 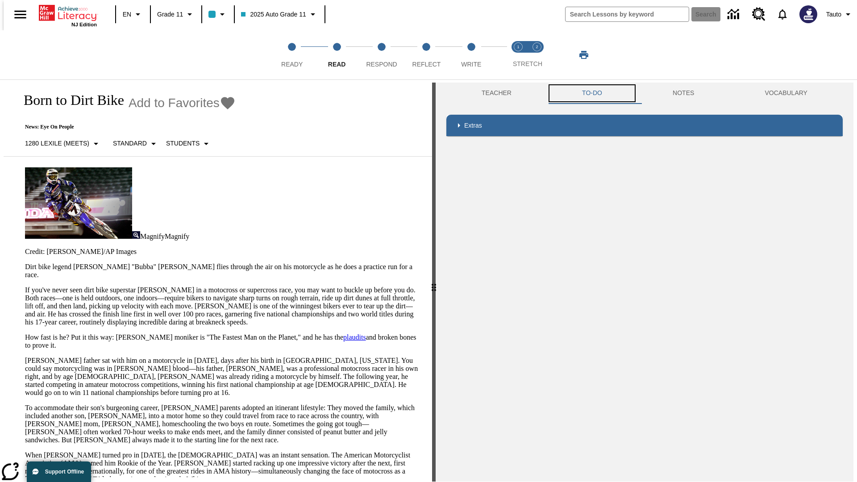 What do you see at coordinates (644, 125) in the screenshot?
I see `div: Extras` at bounding box center [644, 125].